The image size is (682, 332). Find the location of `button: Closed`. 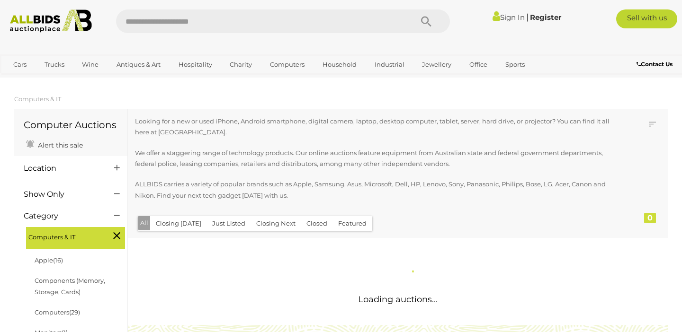

button: Closed is located at coordinates (317, 223).